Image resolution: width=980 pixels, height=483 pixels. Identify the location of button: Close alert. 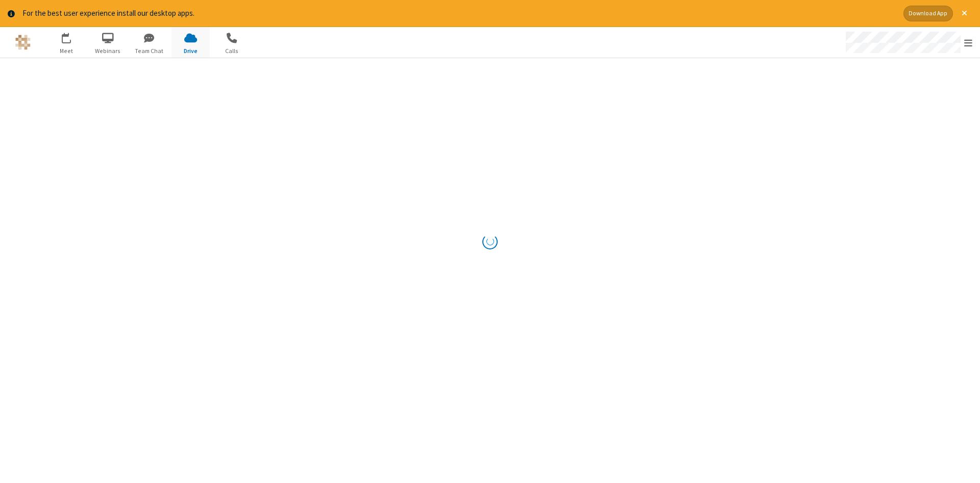
(964, 14).